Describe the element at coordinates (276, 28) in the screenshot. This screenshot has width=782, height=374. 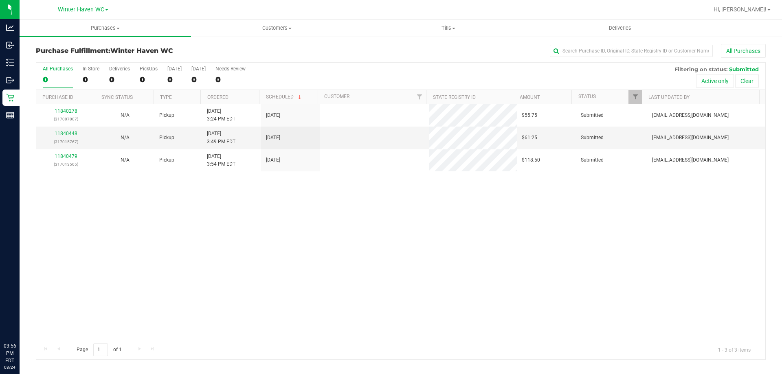
I see `a: Customers` at that location.